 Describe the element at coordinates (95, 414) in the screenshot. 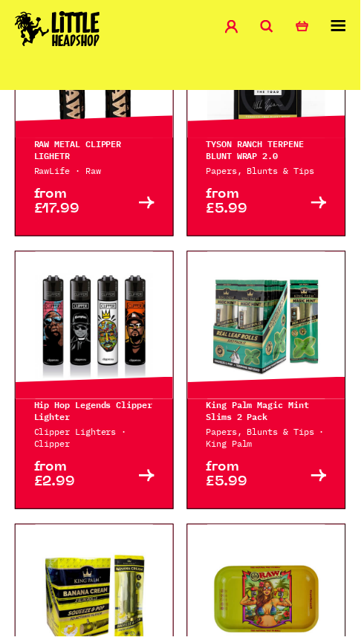

I see `p: Hip Hop Legends Clipper Lighter` at that location.